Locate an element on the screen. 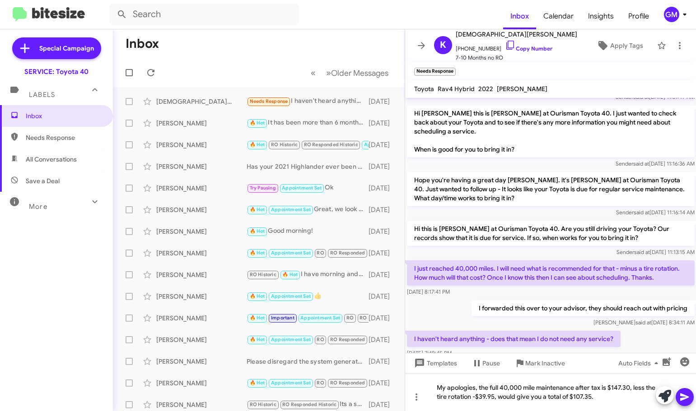 The width and height of the screenshot is (696, 411). span: Apply Tags is located at coordinates (626, 46).